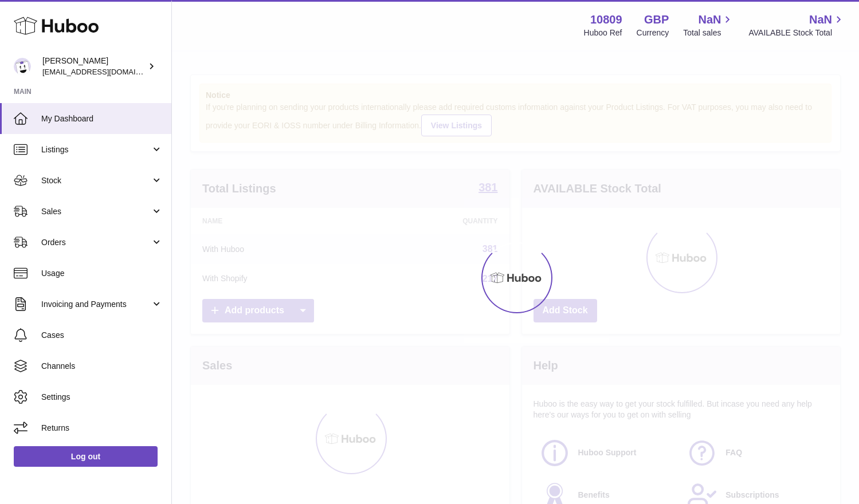 The width and height of the screenshot is (859, 504). I want to click on strong: GBP, so click(656, 20).